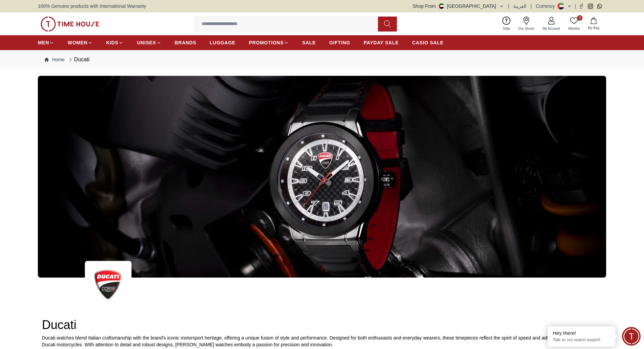 Image resolution: width=644 pixels, height=349 pixels. What do you see at coordinates (594, 24) in the screenshot?
I see `button: My Bag` at bounding box center [594, 24].